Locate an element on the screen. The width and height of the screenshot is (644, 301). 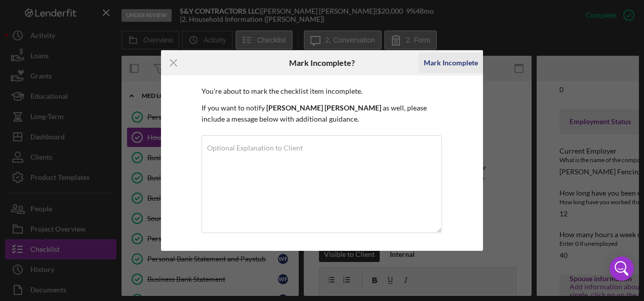
p: If you want to notify as well, please include a message below with additional guidance. is located at coordinates (322, 113).